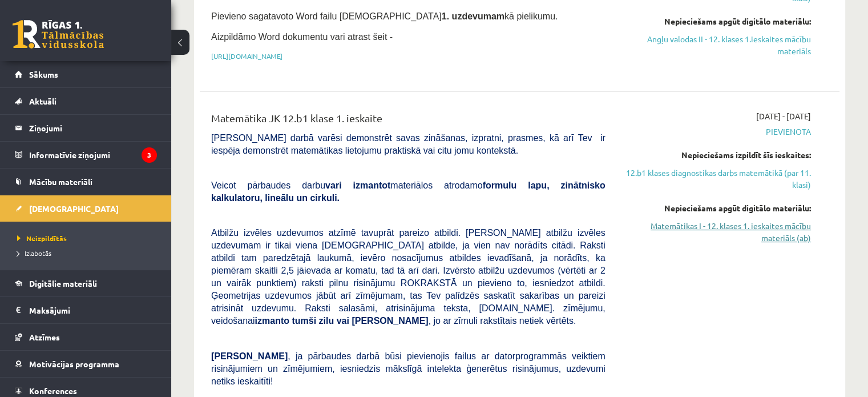 This screenshot has width=868, height=397. I want to click on div: Matemātika JK 12.b1 klase 1. ieskaite, so click(408, 121).